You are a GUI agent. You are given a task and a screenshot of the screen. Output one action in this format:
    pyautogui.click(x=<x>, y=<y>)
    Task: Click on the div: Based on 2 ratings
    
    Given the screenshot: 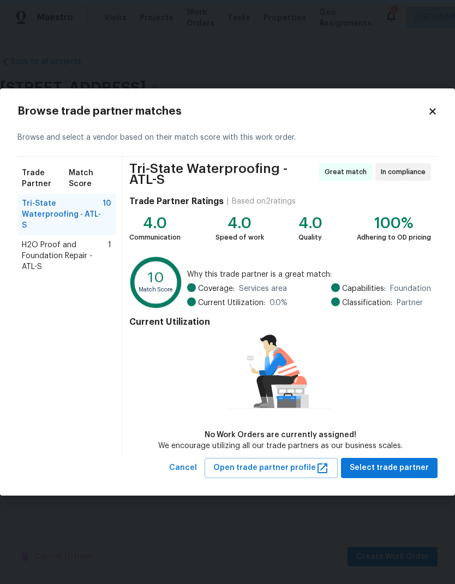 What is the action you would take?
    pyautogui.click(x=264, y=201)
    